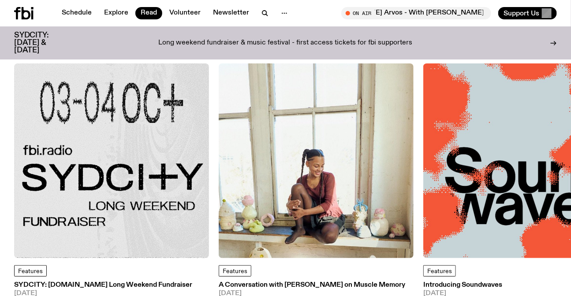 The height and width of the screenshot is (296, 571). I want to click on a: Volunteer, so click(185, 13).